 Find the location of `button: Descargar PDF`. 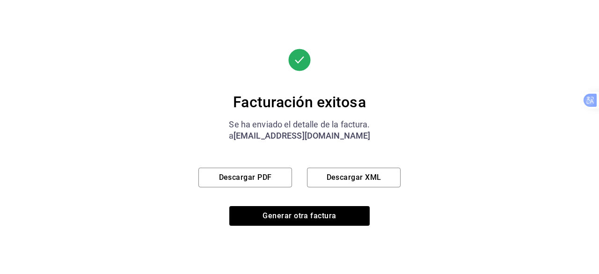

button: Descargar PDF is located at coordinates (245, 177).